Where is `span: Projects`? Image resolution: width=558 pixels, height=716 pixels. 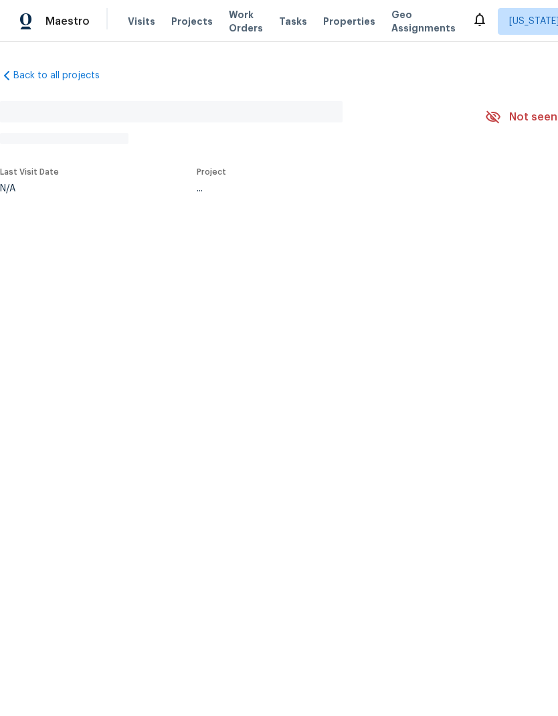 span: Projects is located at coordinates (192, 21).